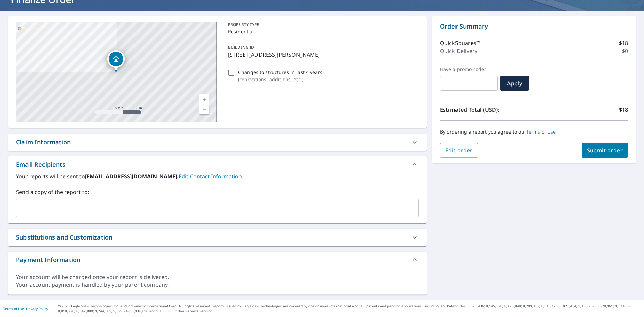  I want to click on p: QuickSquares™, so click(460, 43).